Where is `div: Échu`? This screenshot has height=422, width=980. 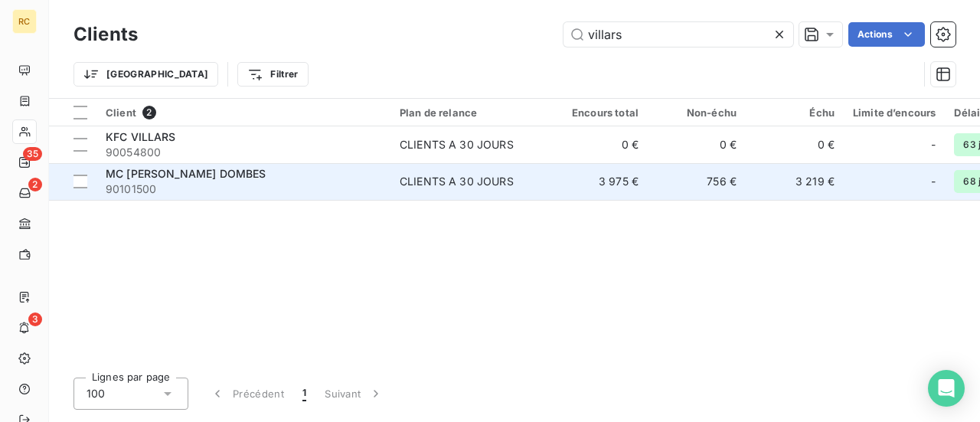 div: Échu is located at coordinates (794, 113).